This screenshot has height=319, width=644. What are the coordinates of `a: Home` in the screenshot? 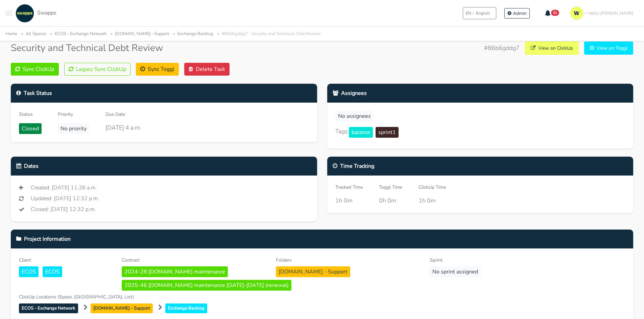 It's located at (11, 34).